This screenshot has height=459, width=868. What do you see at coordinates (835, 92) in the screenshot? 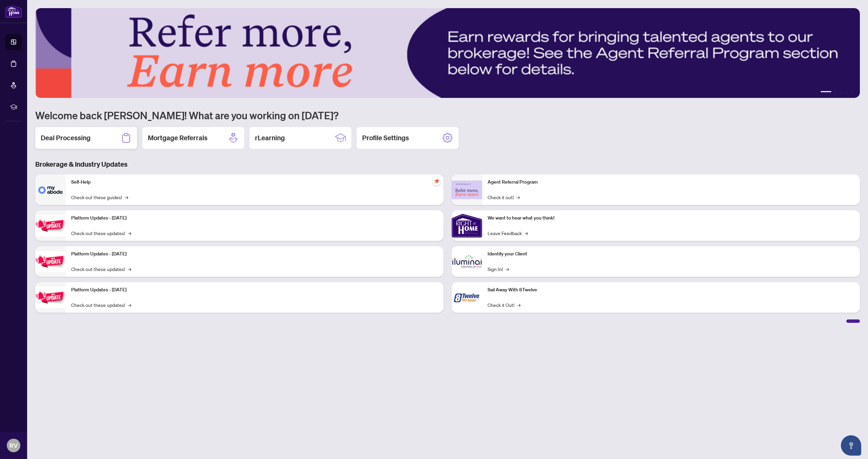
I see `button: 2` at bounding box center [835, 92].